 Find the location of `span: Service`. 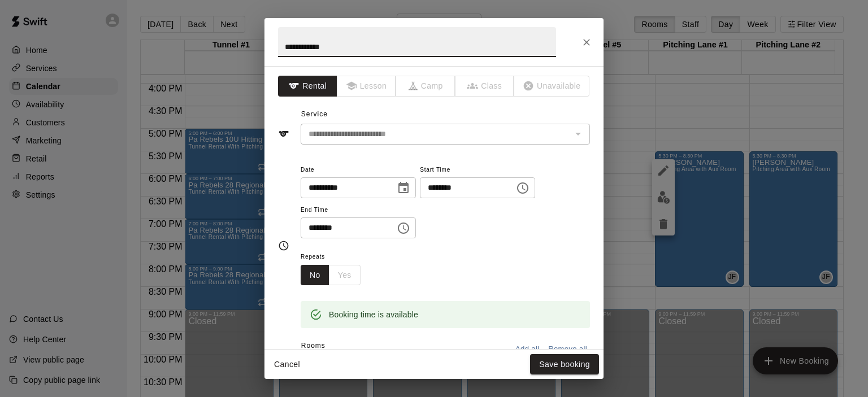

span: Service is located at coordinates (314, 114).